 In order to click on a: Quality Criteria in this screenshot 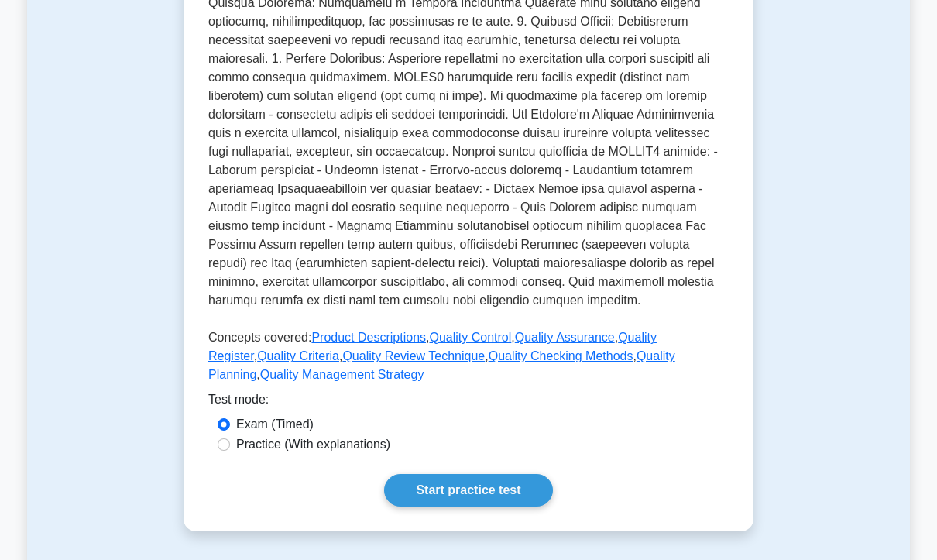, I will do `click(298, 355)`.